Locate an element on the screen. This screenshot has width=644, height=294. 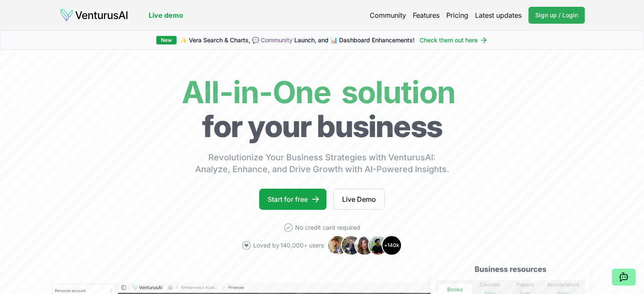
a: Latest updates is located at coordinates (499, 15).